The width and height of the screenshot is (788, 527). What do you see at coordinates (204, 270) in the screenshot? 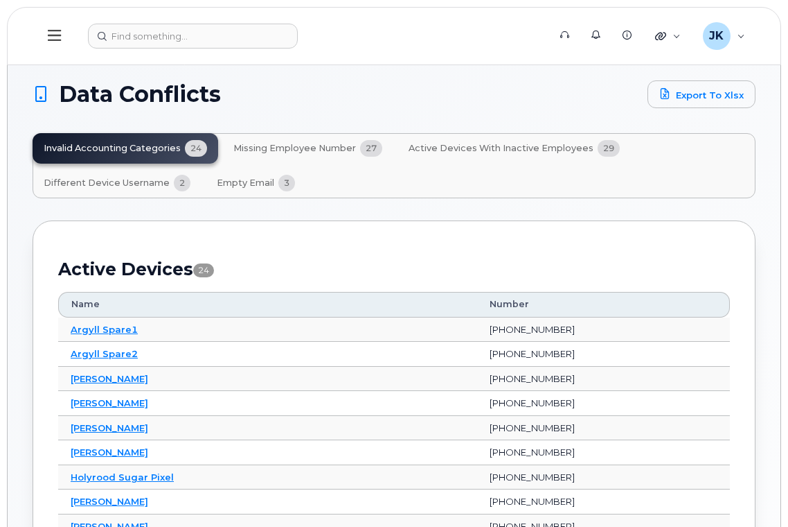
I see `span: 24` at bounding box center [204, 270].